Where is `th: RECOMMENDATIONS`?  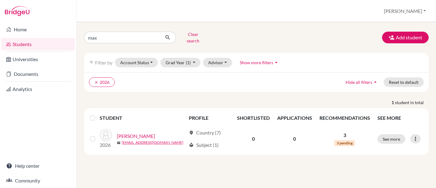 th: RECOMMENDATIONS is located at coordinates (345, 118).